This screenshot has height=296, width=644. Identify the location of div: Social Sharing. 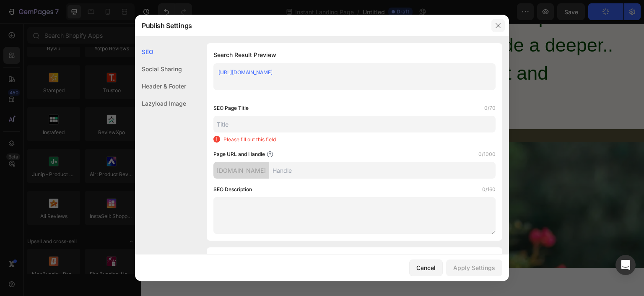
(161, 69).